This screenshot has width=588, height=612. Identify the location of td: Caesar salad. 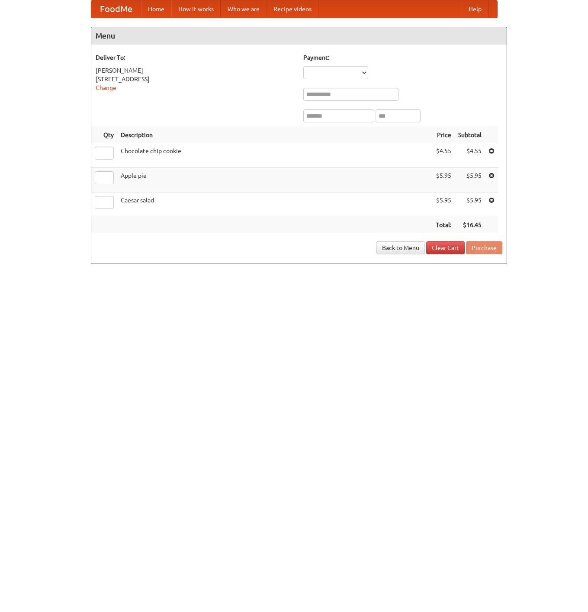
(275, 204).